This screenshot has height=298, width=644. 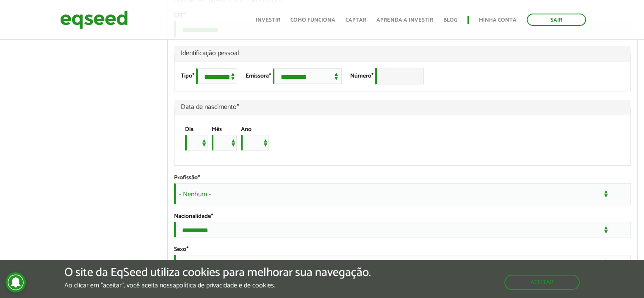 I want to click on span: - Nenhum -, so click(x=402, y=194).